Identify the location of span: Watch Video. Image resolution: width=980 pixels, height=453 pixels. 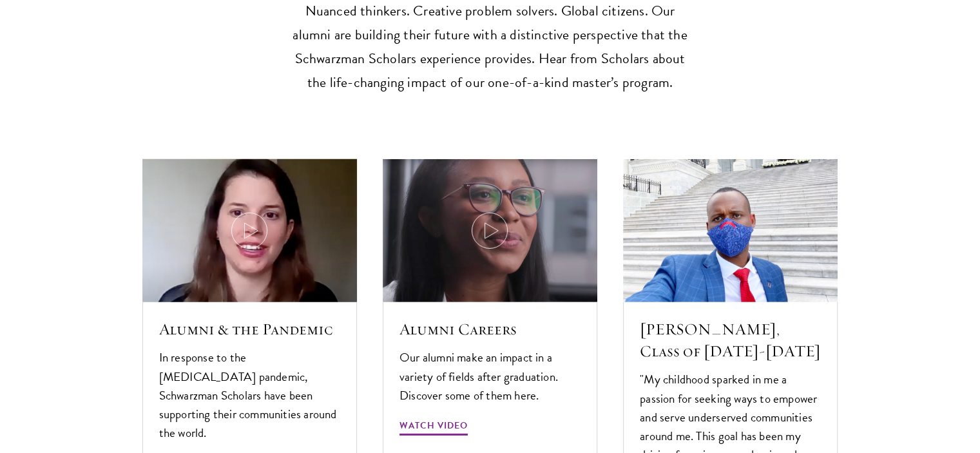
(434, 427).